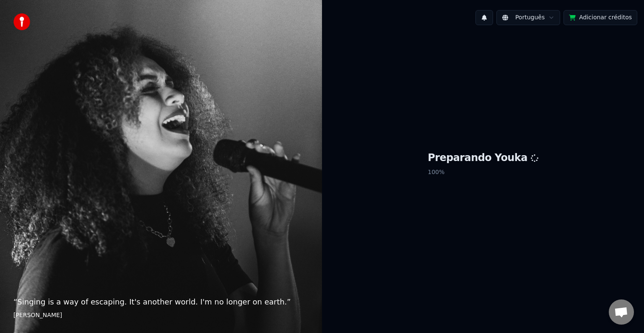 Image resolution: width=644 pixels, height=333 pixels. Describe the element at coordinates (600, 18) in the screenshot. I see `button: Adicionar créditos` at that location.